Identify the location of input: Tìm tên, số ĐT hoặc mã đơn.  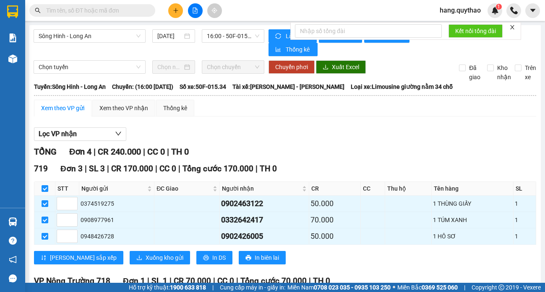
(96, 10).